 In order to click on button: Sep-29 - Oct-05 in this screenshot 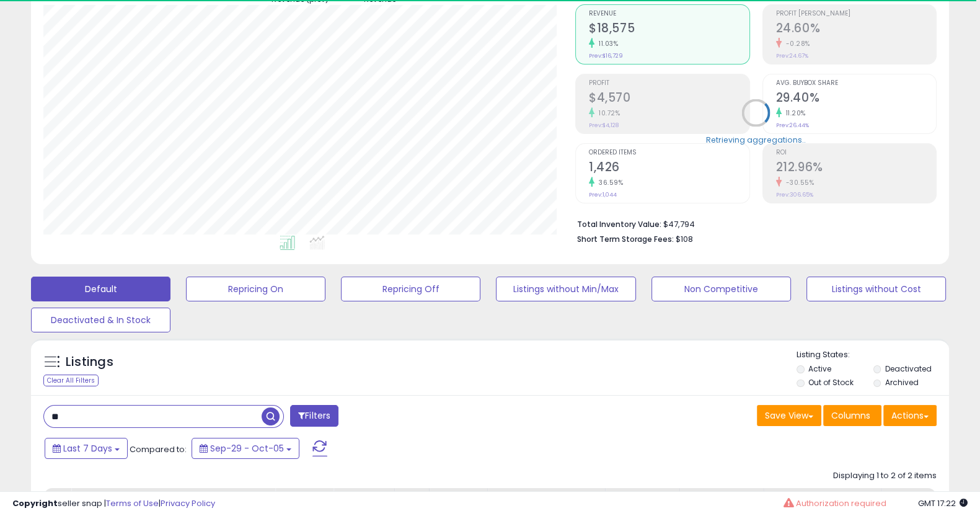, I will do `click(245, 448)`.